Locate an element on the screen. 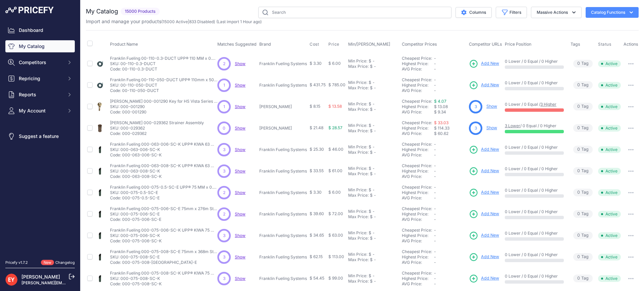 Image resolution: width=644 pixels, height=291 pixels. button: Massive Actions is located at coordinates (556, 12).